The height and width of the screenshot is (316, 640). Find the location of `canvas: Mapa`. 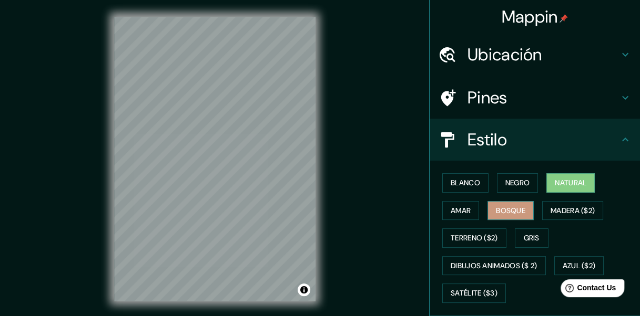

canvas: Mapa is located at coordinates (214, 159).